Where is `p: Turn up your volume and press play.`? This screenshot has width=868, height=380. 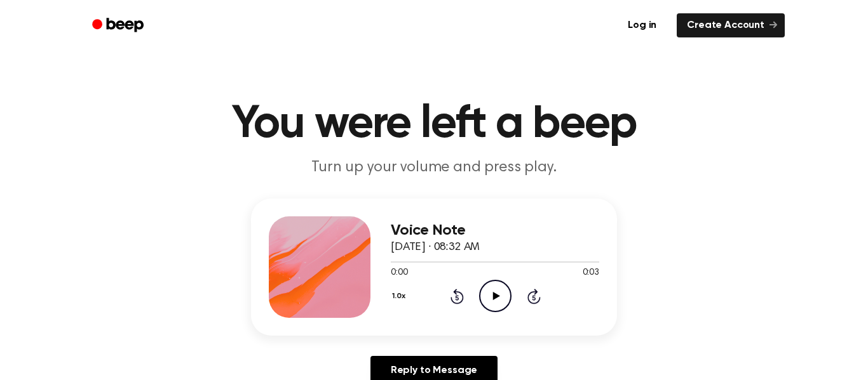 p: Turn up your volume and press play. is located at coordinates (434, 167).